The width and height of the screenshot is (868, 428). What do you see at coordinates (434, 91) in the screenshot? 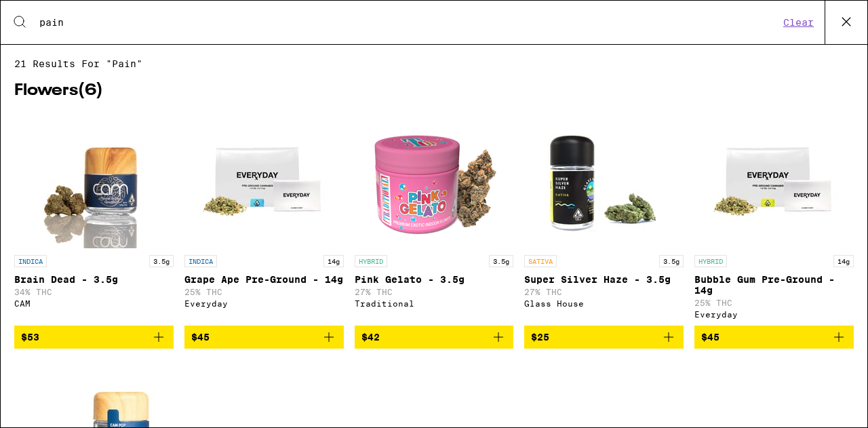
I see `h2: Flowers ( 6 )` at bounding box center [434, 91].